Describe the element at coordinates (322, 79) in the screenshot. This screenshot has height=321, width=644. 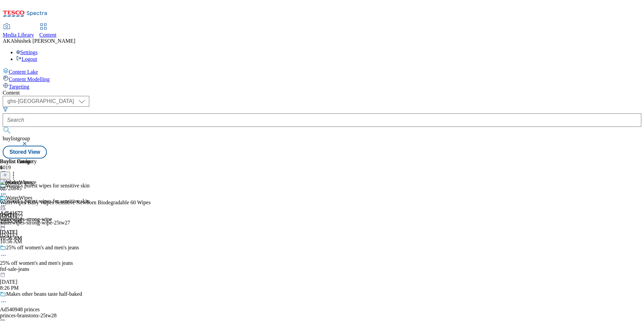
I see `a: Content Modelling` at that location.